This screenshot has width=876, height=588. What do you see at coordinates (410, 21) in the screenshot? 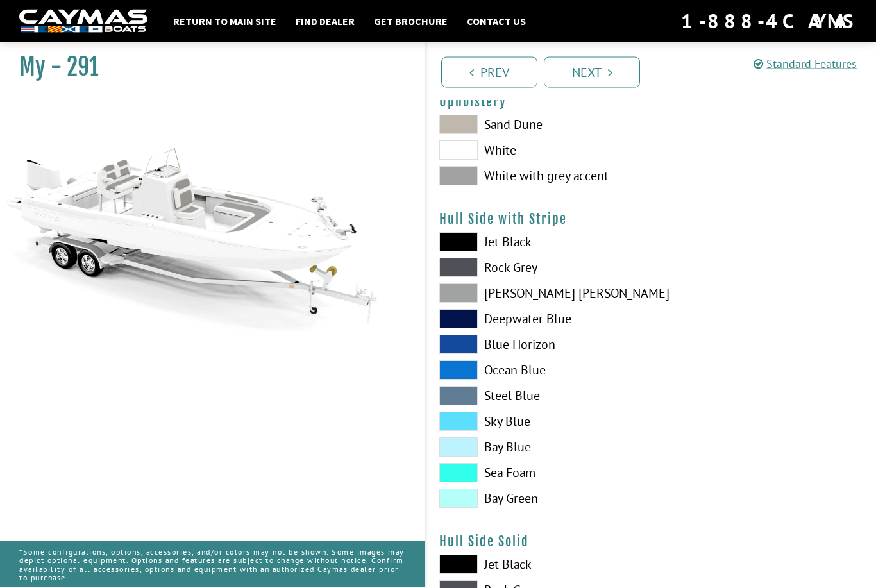
I see `a: Get Brochure` at bounding box center [410, 21].